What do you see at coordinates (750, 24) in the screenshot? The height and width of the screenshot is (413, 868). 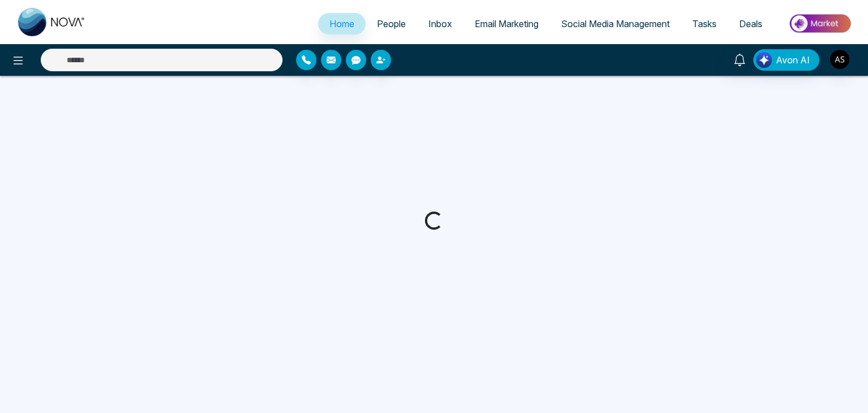 I see `span: Deals` at bounding box center [750, 24].